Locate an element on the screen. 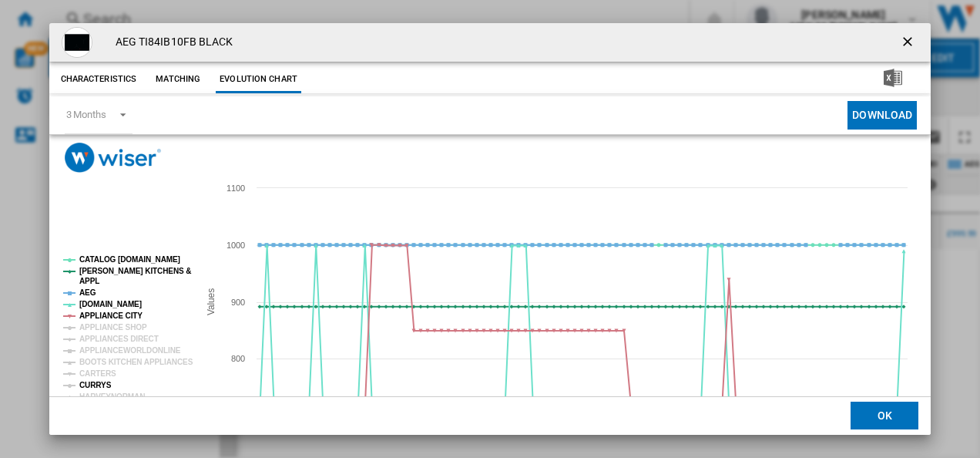 This screenshot has height=458, width=980. tspan: APPL is located at coordinates (89, 281).